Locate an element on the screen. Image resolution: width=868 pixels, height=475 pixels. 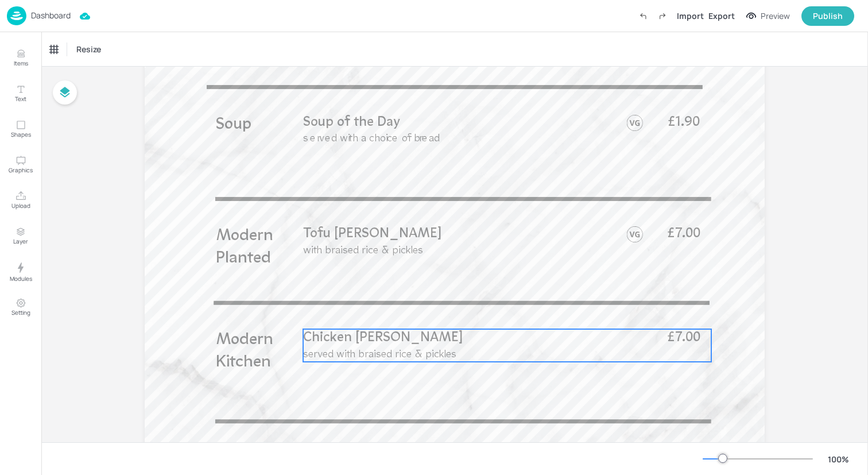
span: served with braised rice & pickles is located at coordinates (380, 355).